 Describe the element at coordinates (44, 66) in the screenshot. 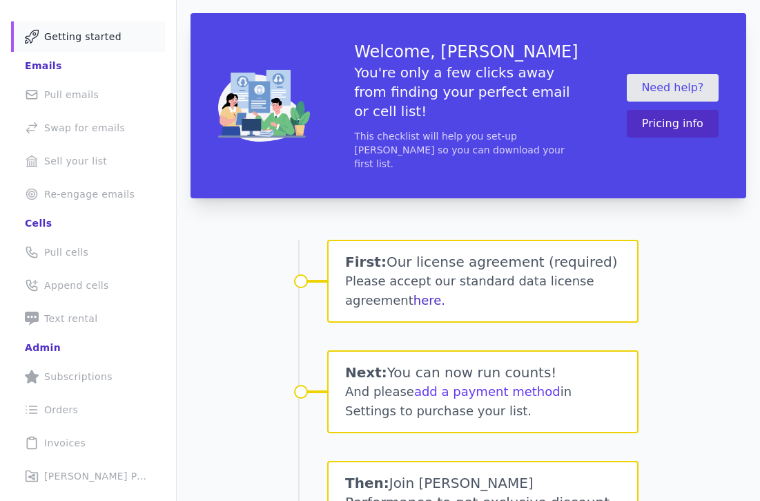

I see `div: Emails` at that location.